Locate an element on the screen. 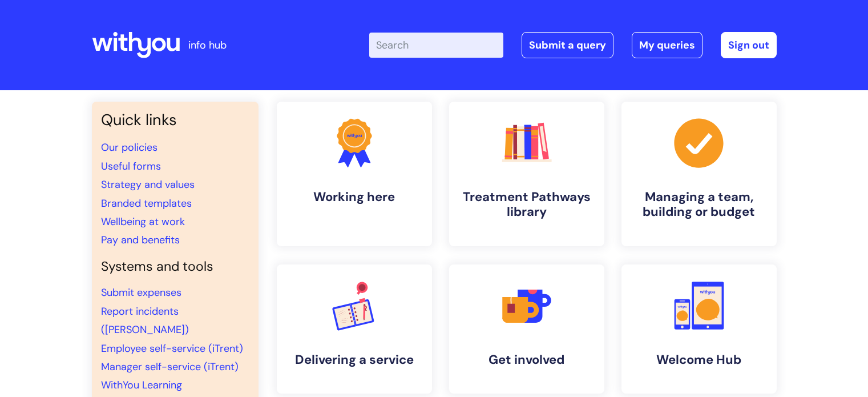 Image resolution: width=868 pixels, height=397 pixels. a: Submit expenses is located at coordinates (141, 292).